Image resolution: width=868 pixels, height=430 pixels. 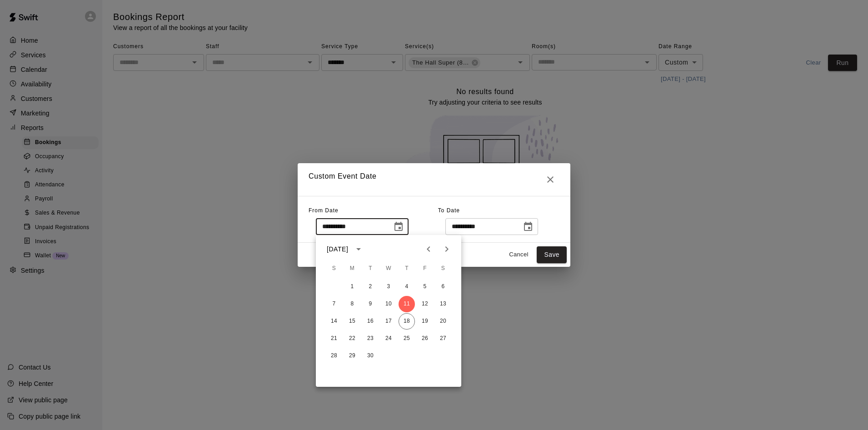 What do you see at coordinates (406, 287) in the screenshot?
I see `button: 4` at bounding box center [406, 287].